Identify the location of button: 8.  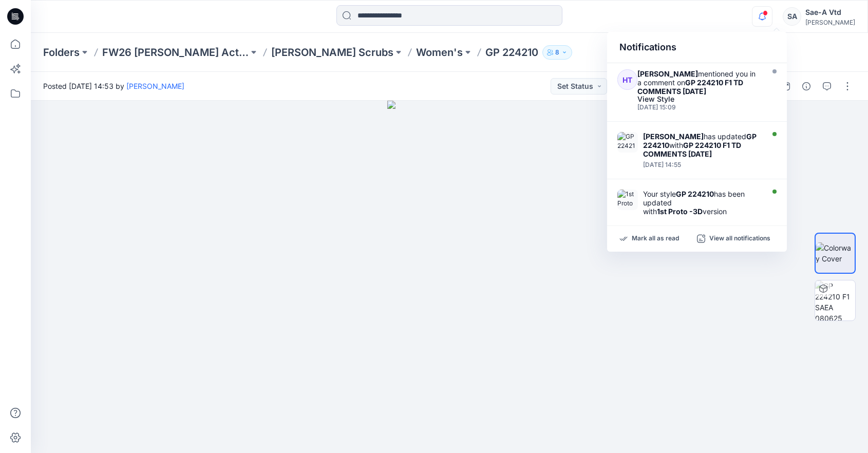
(557, 52).